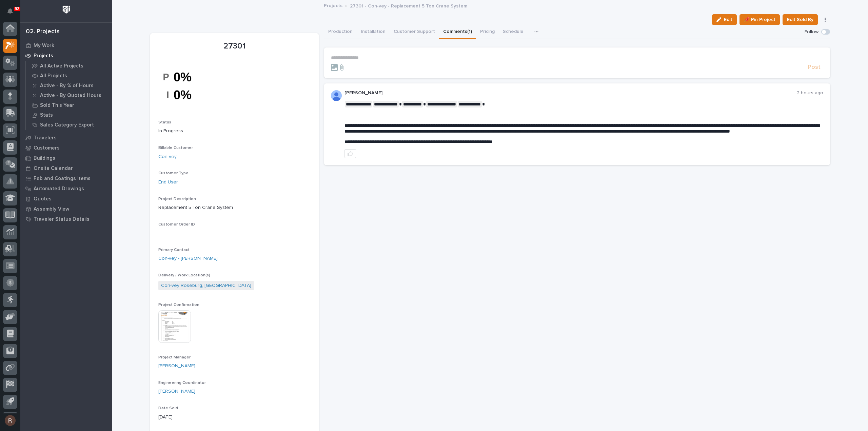 The image size is (868, 431). What do you see at coordinates (67, 138) in the screenshot?
I see `a: Travelers` at bounding box center [67, 138].